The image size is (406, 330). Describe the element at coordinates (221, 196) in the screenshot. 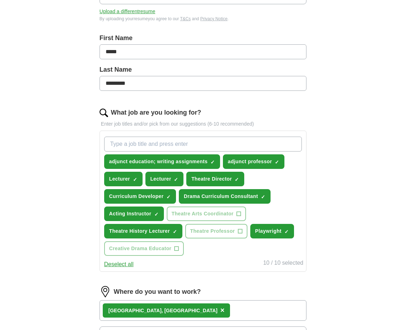

I see `span: Drama Curriculum Consultant` at that location.